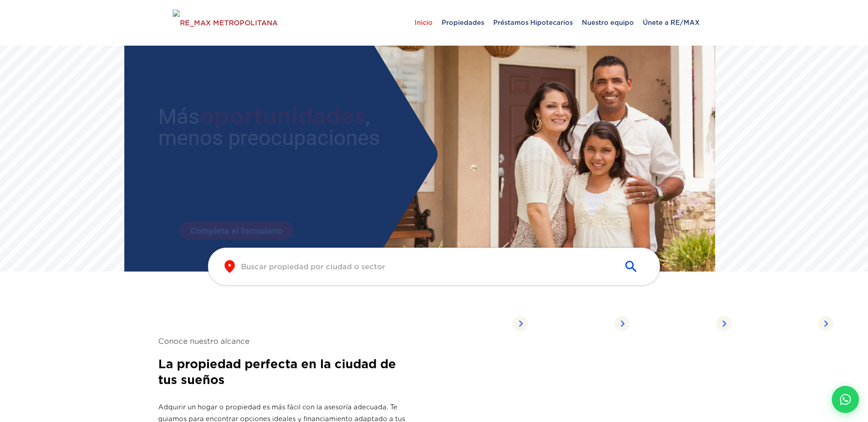 This screenshot has width=868, height=422. I want to click on span: Nuestro equipo, so click(608, 23).